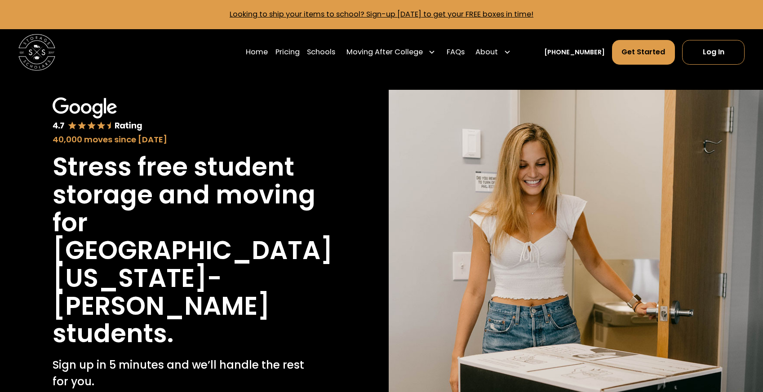 This screenshot has width=763, height=392. I want to click on a: Log In, so click(713, 52).